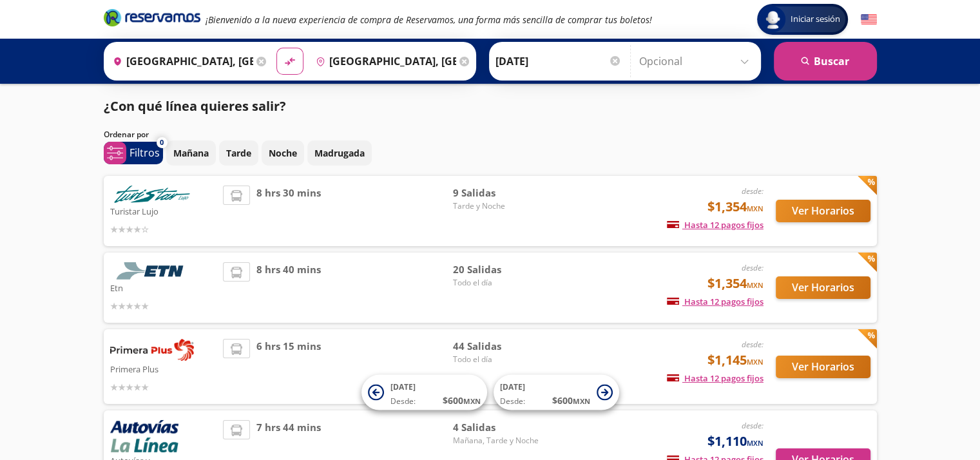  What do you see at coordinates (164, 288) in the screenshot?
I see `p: Etn` at bounding box center [164, 288].